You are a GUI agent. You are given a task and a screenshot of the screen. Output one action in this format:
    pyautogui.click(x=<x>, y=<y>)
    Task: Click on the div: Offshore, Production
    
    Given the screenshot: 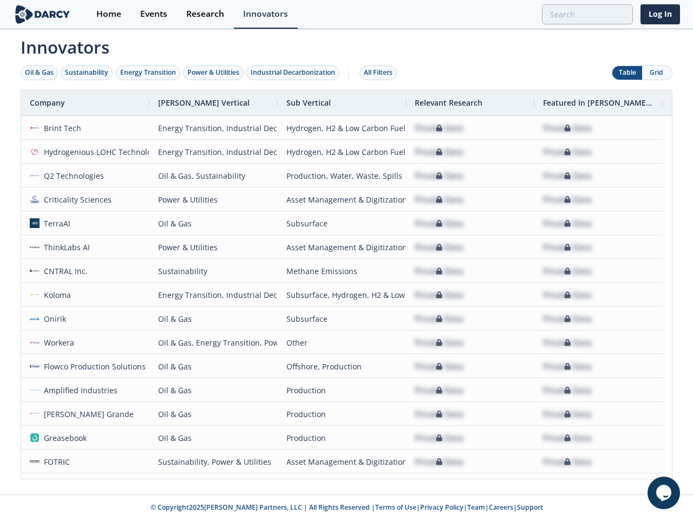 What is the action you would take?
    pyautogui.click(x=342, y=366)
    